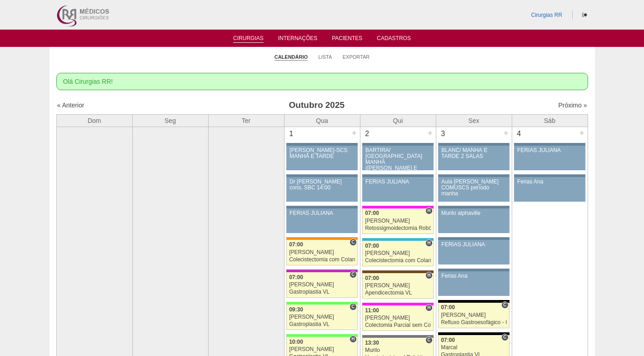 The width and height of the screenshot is (644, 356). I want to click on div: Key: Santa Catarina, so click(398, 336).